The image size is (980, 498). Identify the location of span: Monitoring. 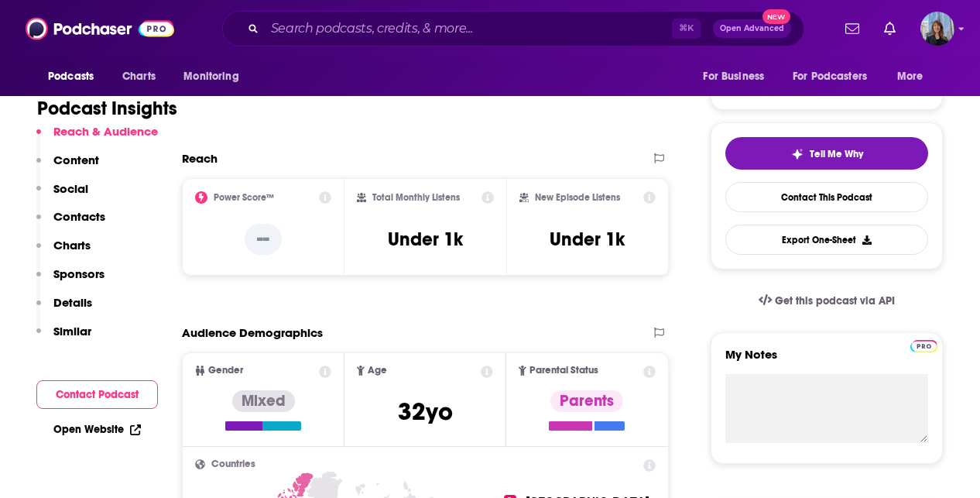
(211, 77).